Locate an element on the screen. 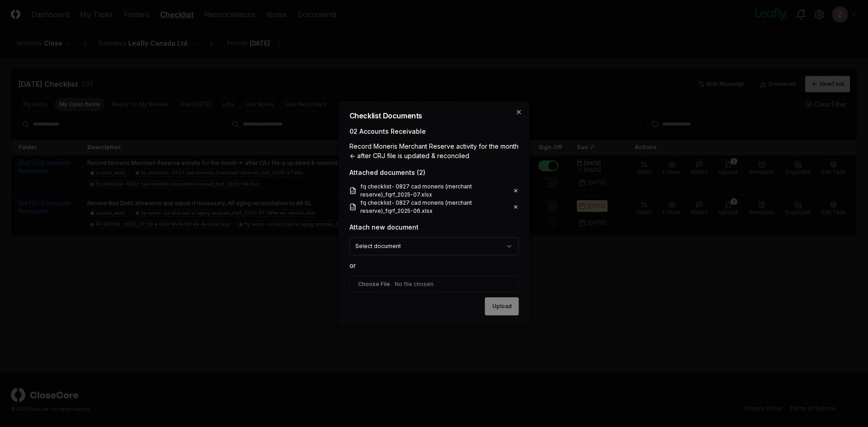 This screenshot has width=868, height=427. h2: Checklist Documents is located at coordinates (434, 115).